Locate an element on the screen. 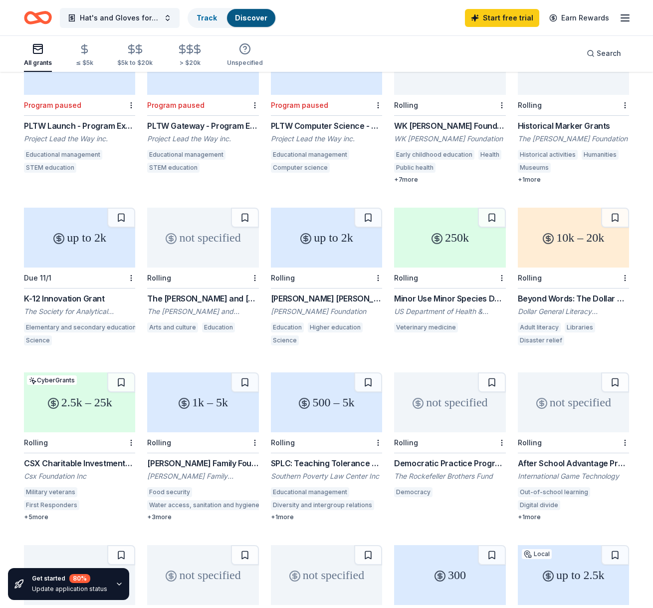 The image size is (653, 608). div: Unspecified is located at coordinates (245, 63).